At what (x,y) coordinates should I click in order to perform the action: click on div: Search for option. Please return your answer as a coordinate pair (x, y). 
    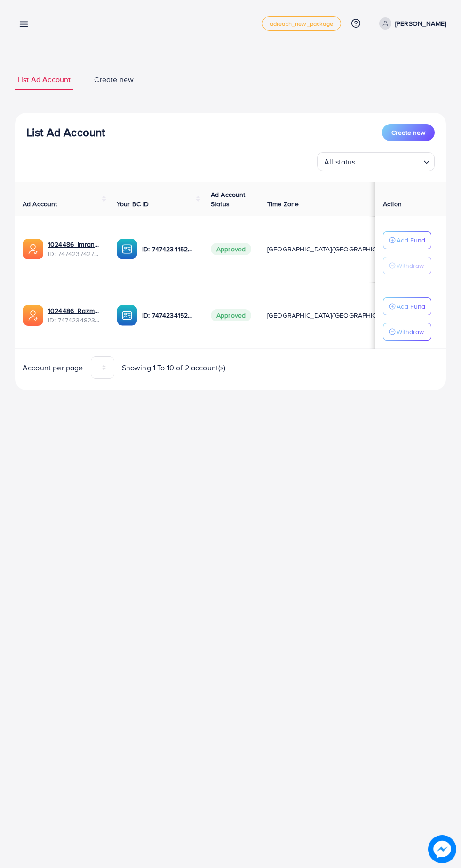
    Looking at the image, I should click on (376, 162).